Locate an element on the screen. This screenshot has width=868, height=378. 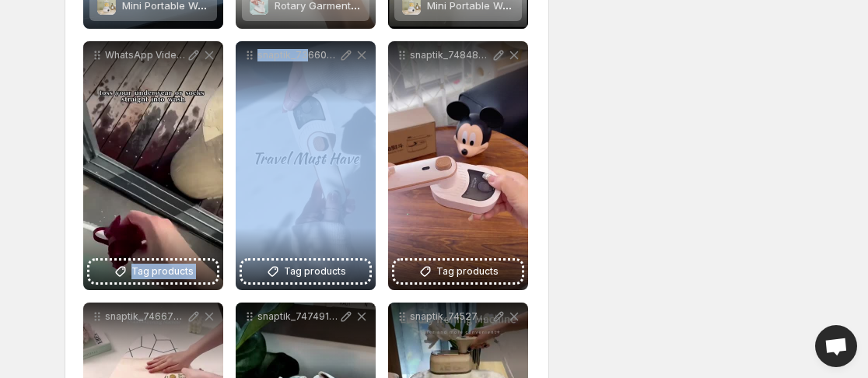
div: snaptik_7484888306170318123_v2Tag products is located at coordinates (458, 166).